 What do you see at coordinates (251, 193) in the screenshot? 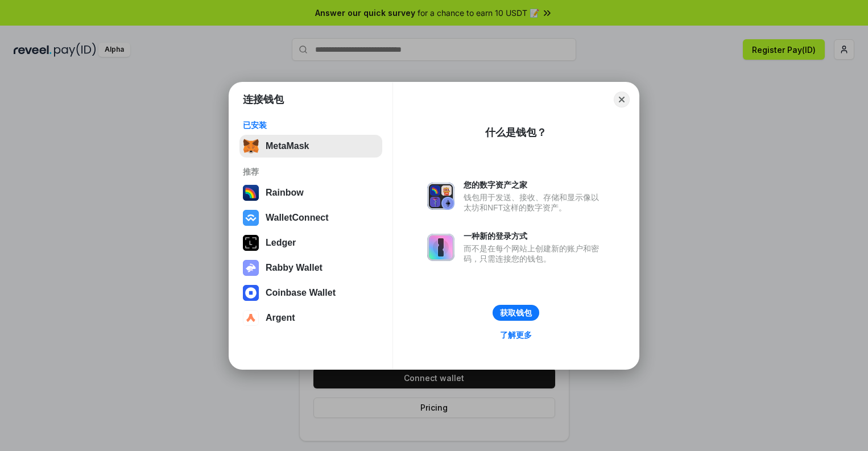
I see `img: svg+xml,%3Csvg%20width%3D%22120%22%20height%3D%22120%22%20viewBox%3D%220%200%20120%20120%22%20fil...` at bounding box center [251, 193].